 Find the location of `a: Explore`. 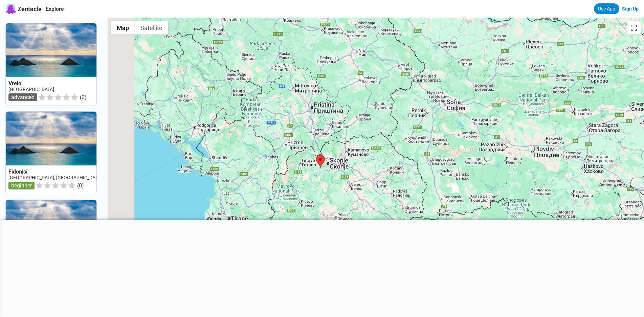

a: Explore is located at coordinates (55, 9).